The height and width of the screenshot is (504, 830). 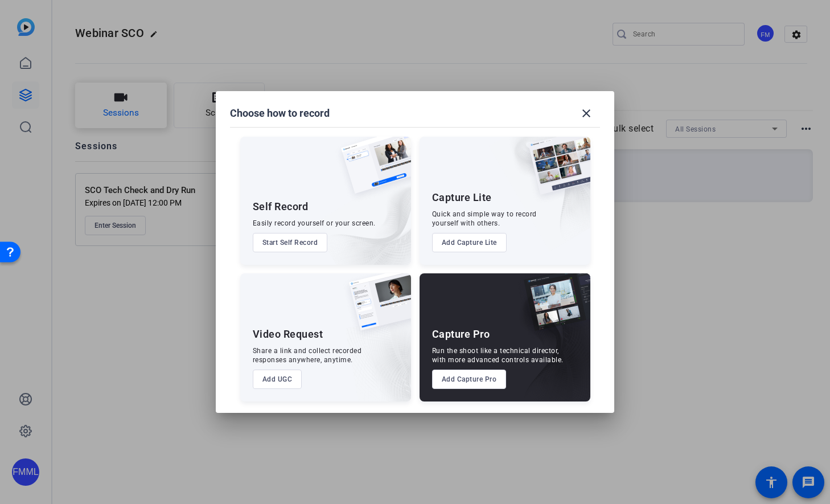 I want to click on h1: Choose how to record, so click(x=279, y=113).